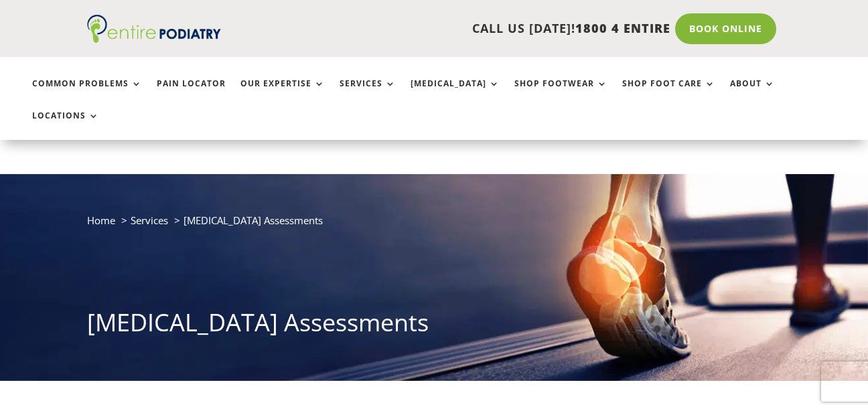  I want to click on span: Services, so click(150, 220).